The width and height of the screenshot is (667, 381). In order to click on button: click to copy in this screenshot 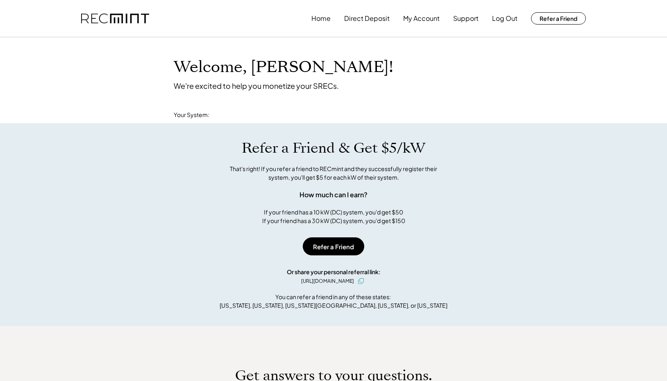, I will do `click(361, 281)`.